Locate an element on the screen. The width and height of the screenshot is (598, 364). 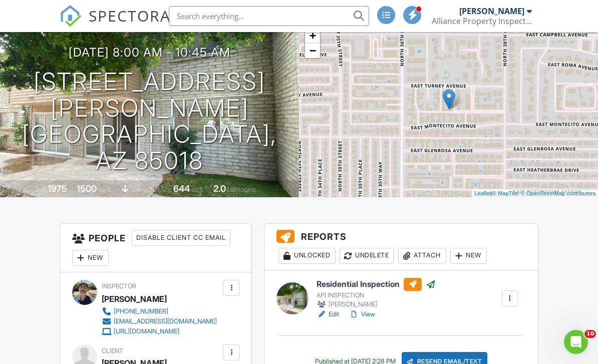
span: slab is located at coordinates (135, 189).